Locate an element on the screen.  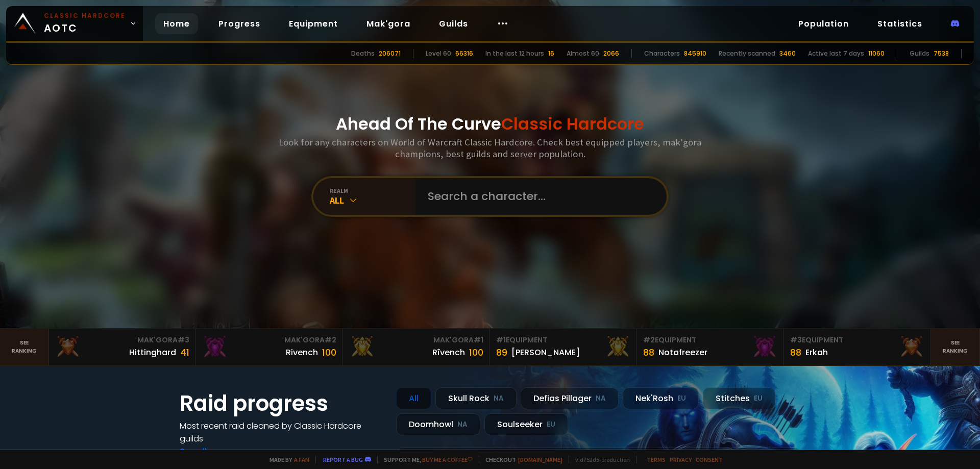
div: Recently scanned is located at coordinates (746, 53).